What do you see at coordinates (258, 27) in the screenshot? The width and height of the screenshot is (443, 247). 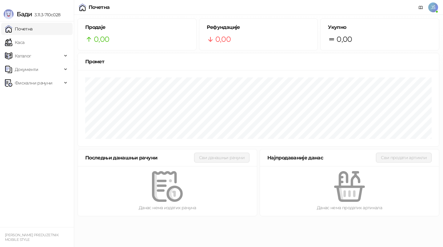 I see `h5: Рефундације` at bounding box center [258, 27].